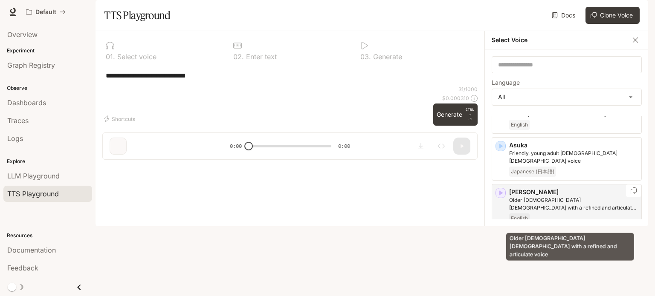 This screenshot has width=655, height=296. Describe the element at coordinates (455, 98) in the screenshot. I see `p: $ 0.000310` at that location.